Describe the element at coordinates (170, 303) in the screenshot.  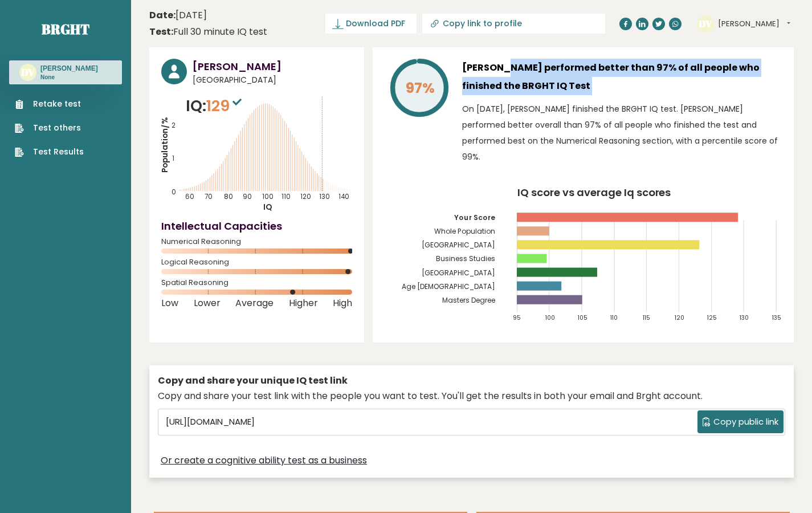
I see `span: Low` at that location.